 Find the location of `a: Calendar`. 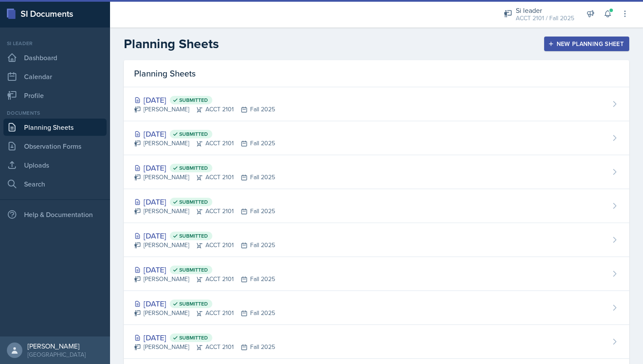

a: Calendar is located at coordinates (55, 77).